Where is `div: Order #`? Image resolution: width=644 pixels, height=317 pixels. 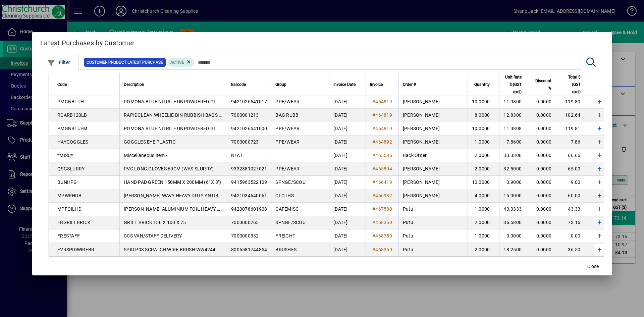 div: Order # is located at coordinates (433, 85).